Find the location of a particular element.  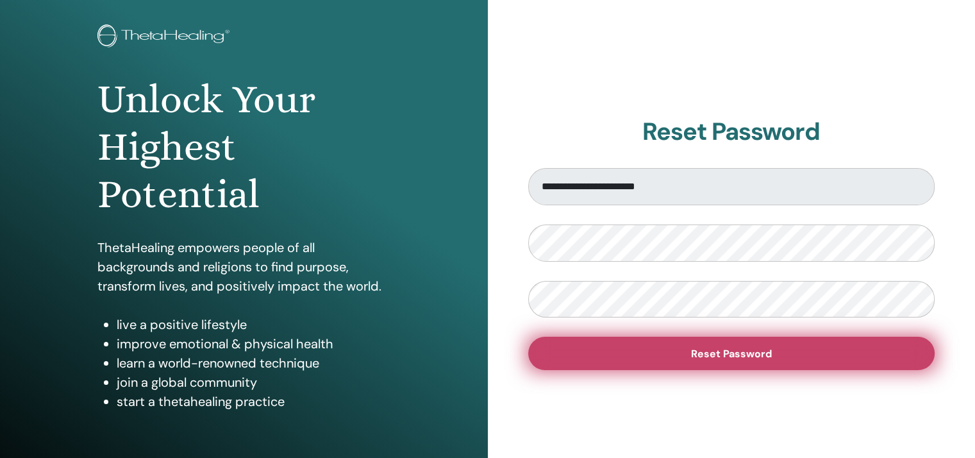

li: live a positive lifestyle is located at coordinates (253, 324).